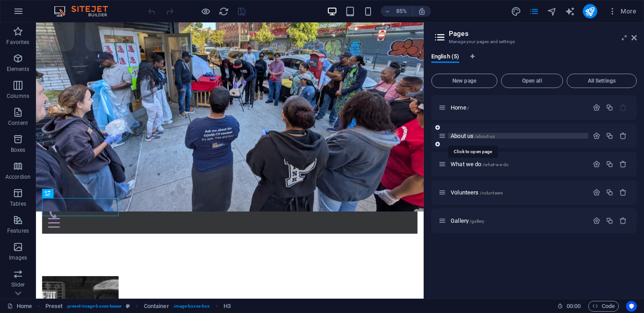 The width and height of the screenshot is (644, 313). I want to click on p: Favorites, so click(18, 42).